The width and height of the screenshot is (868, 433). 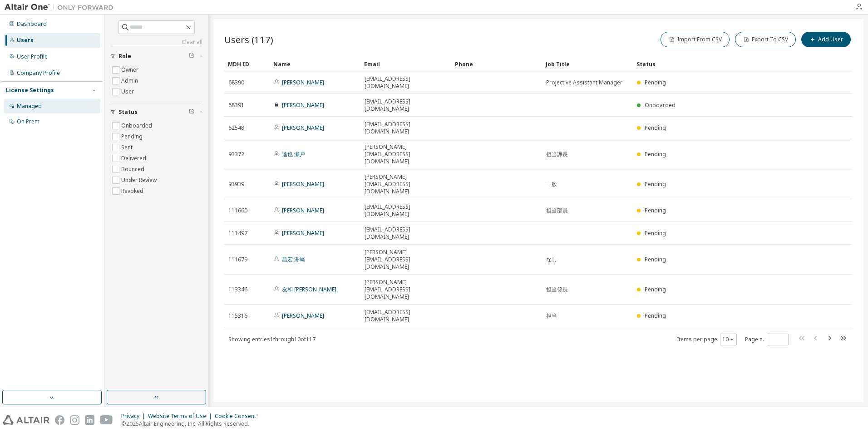 I want to click on span: 担当, so click(x=551, y=316).